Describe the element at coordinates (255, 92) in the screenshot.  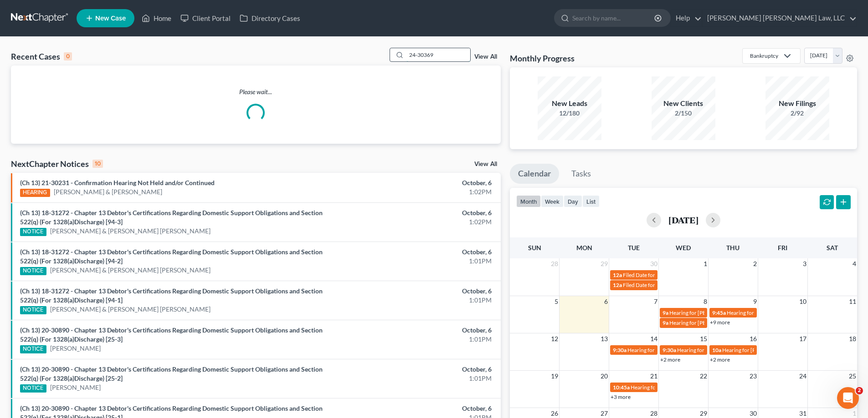
I see `p: Please wait...` at that location.